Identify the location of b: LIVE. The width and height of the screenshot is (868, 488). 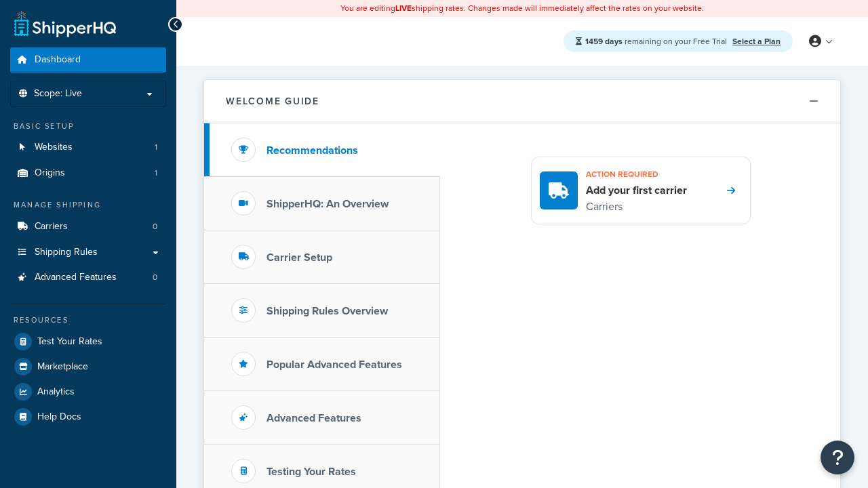
(403, 8).